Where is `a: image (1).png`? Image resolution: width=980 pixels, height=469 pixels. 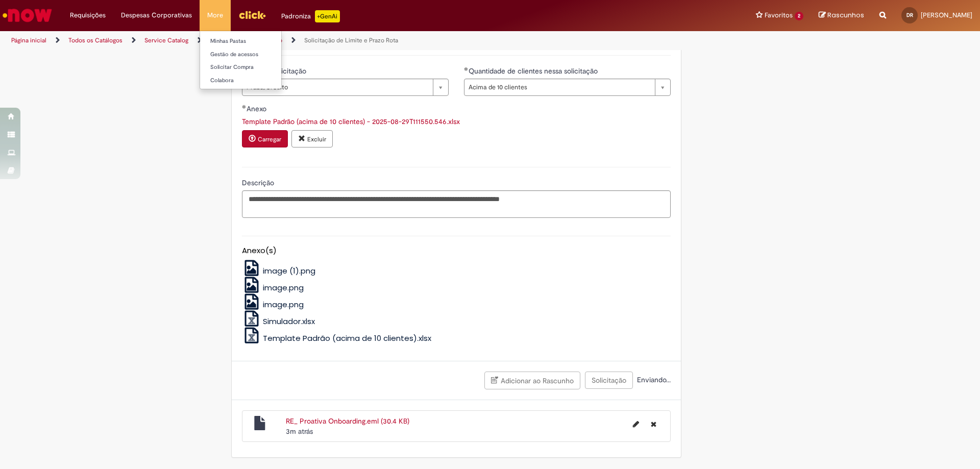 a: image (1).png is located at coordinates (279, 270).